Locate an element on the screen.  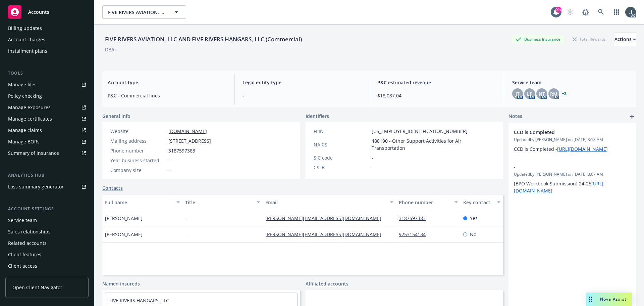
span: Accounts is located at coordinates (39, 12).